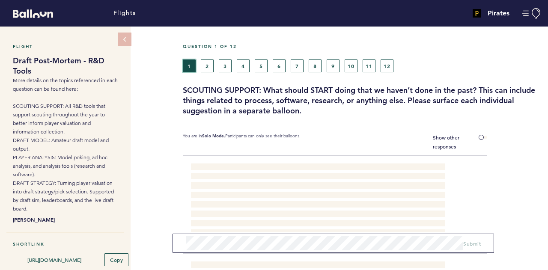 This screenshot has width=548, height=270. What do you see at coordinates (279, 66) in the screenshot?
I see `button: 6` at bounding box center [279, 66].